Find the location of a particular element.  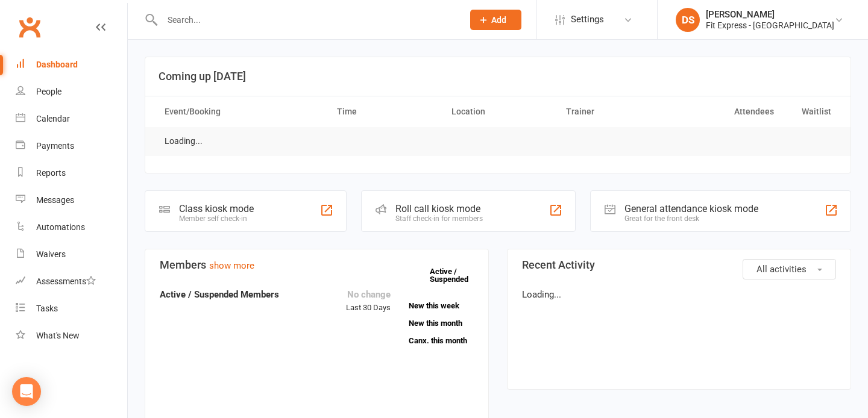

a: Messages is located at coordinates (71, 200).